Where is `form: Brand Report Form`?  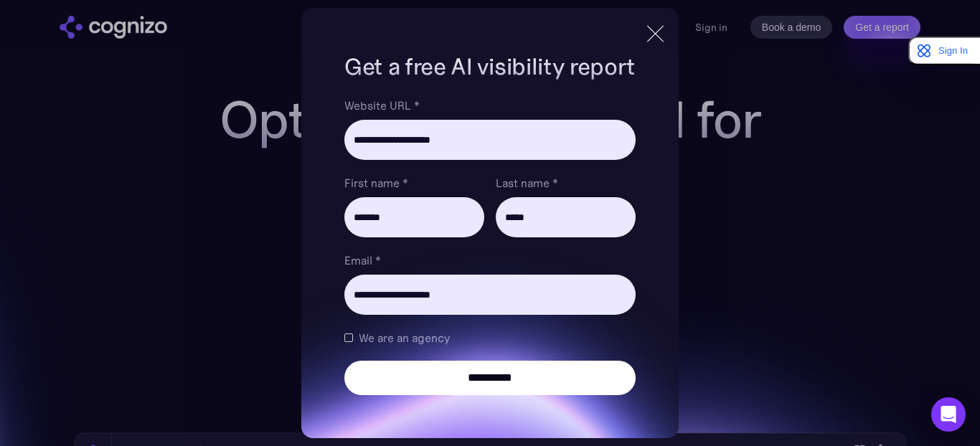 form: Brand Report Form is located at coordinates (490, 246).